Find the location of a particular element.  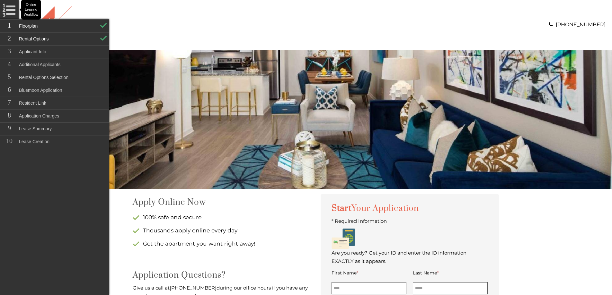

li: Get the apartment you want right away! is located at coordinates (222, 244).